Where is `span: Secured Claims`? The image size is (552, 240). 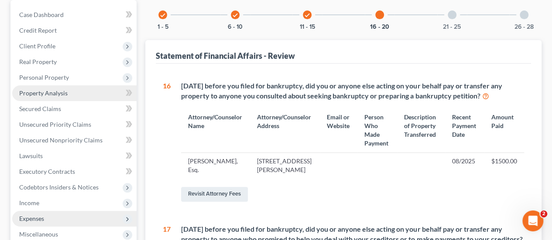
span: Secured Claims is located at coordinates (40, 109).